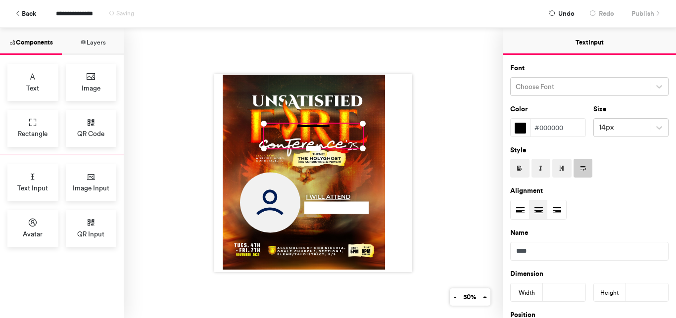 The image size is (676, 318). What do you see at coordinates (25, 13) in the screenshot?
I see `button: Back` at bounding box center [25, 13].